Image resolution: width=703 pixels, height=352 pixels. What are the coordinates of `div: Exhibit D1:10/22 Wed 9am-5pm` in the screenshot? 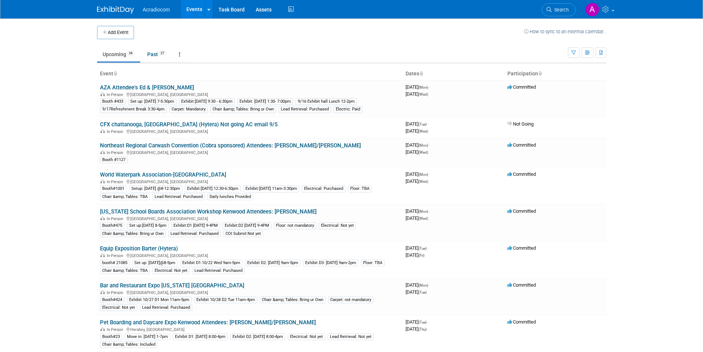 It's located at (211, 263).